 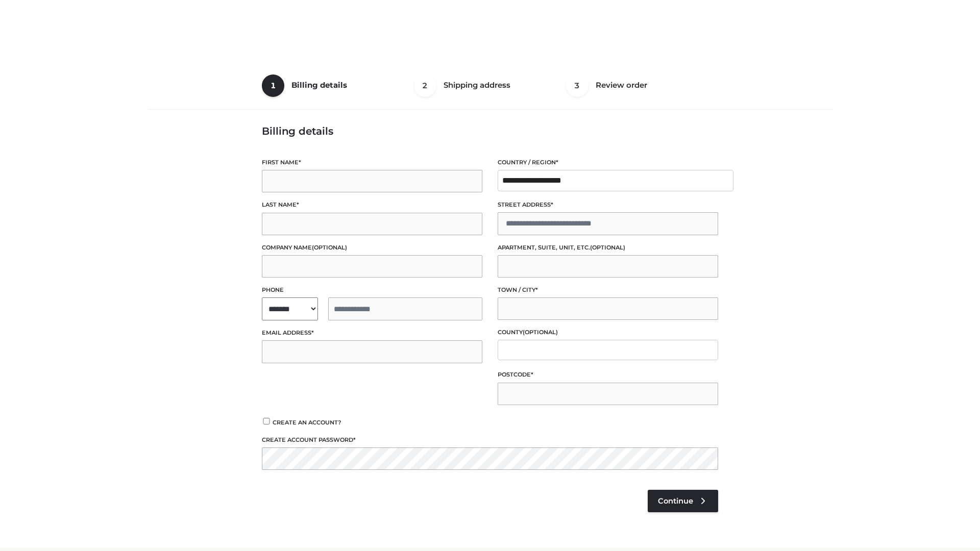 I want to click on span: 2, so click(x=425, y=86).